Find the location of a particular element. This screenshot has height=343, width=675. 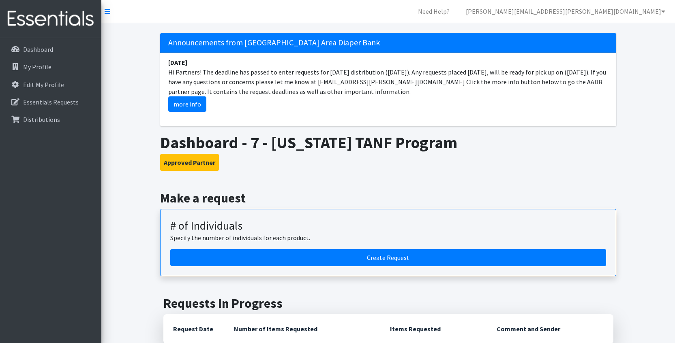

a: Need Help? is located at coordinates (434, 11).